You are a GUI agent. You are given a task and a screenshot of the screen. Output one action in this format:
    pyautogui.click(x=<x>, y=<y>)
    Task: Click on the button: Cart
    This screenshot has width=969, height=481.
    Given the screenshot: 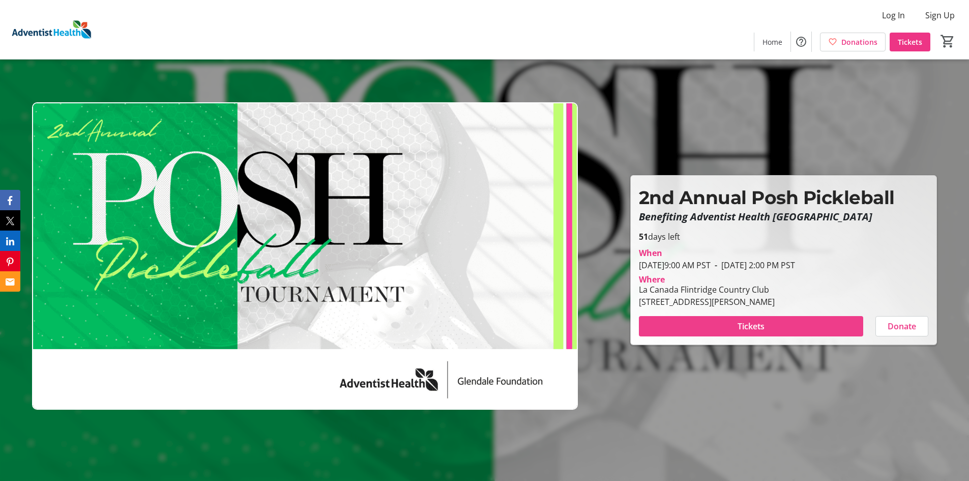 What is the action you would take?
    pyautogui.click(x=948, y=41)
    